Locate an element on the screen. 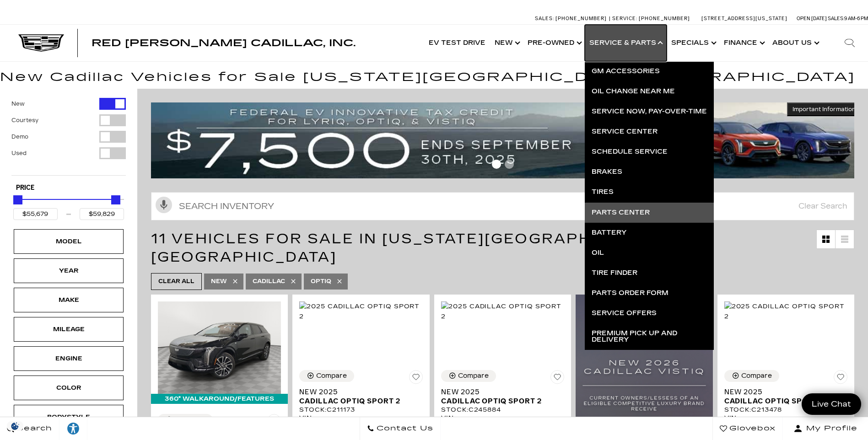  span: New is located at coordinates (219, 281).